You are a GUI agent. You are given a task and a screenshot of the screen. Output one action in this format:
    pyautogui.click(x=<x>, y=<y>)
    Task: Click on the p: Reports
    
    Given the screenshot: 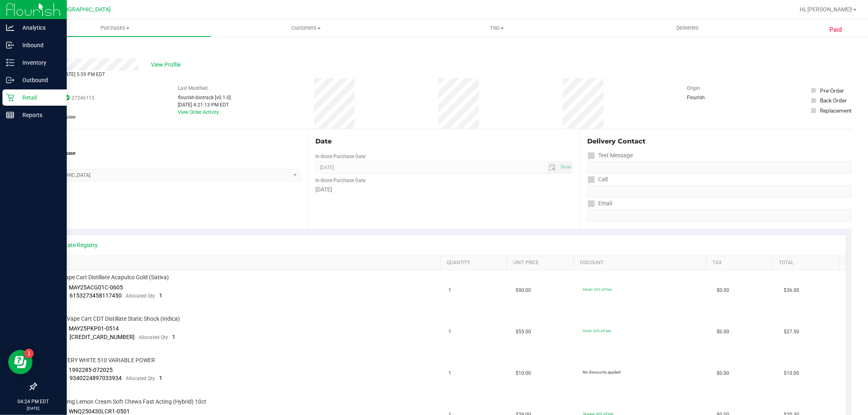 What is the action you would take?
    pyautogui.click(x=38, y=115)
    